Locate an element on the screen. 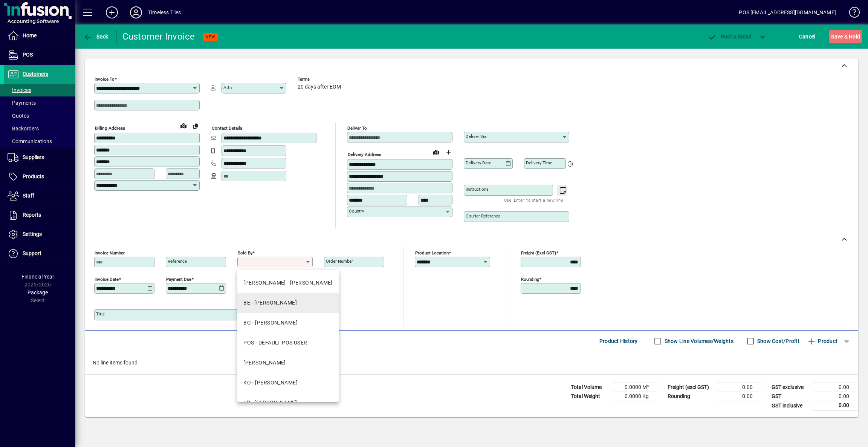 Image resolution: width=868 pixels, height=447 pixels. span: Product is located at coordinates (822, 342).